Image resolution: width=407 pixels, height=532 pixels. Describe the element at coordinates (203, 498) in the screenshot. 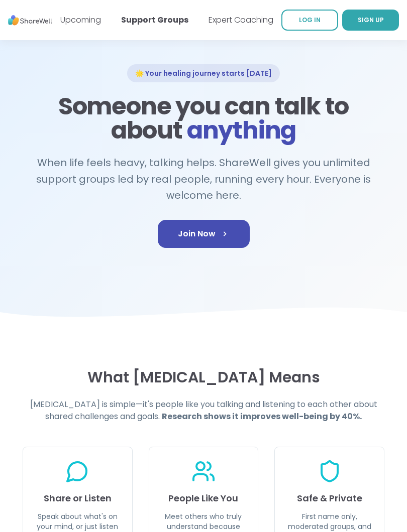

I see `h3: People Like You` at that location.